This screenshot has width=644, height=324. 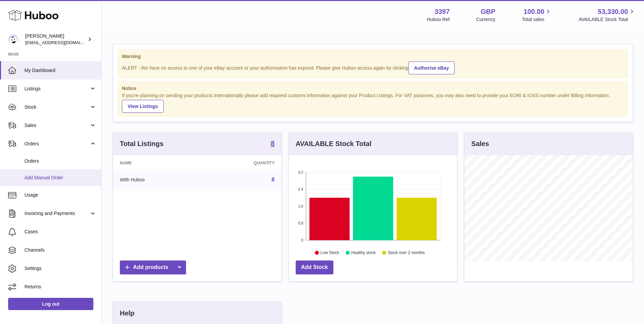 What do you see at coordinates (442, 11) in the screenshot?
I see `strong: 3397` at bounding box center [442, 11].